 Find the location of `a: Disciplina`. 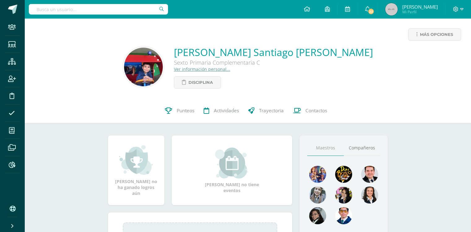

a: Disciplina is located at coordinates (198, 82).